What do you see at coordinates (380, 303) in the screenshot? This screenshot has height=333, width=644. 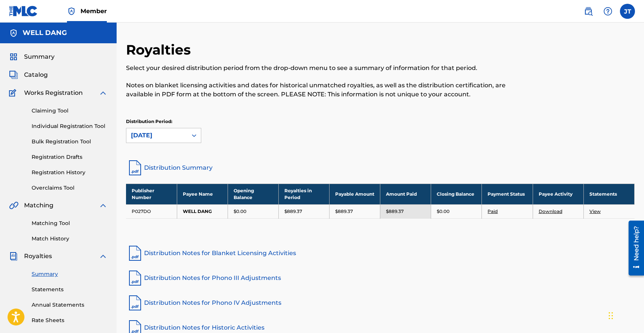 I see `a: Distribution Notes for Phono IV Adjustments` at bounding box center [380, 303].